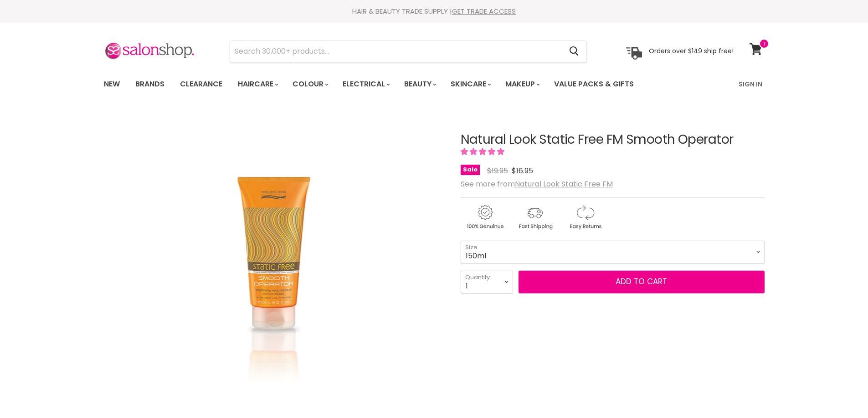 The width and height of the screenshot is (868, 418). Describe the element at coordinates (497, 171) in the screenshot. I see `span: $19.95` at that location.